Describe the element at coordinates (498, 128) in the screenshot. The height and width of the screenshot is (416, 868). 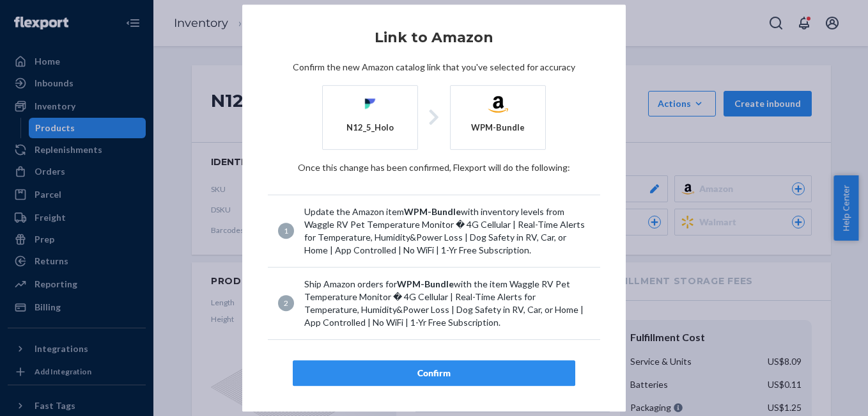
I see `div: WPM-Bundle` at that location.